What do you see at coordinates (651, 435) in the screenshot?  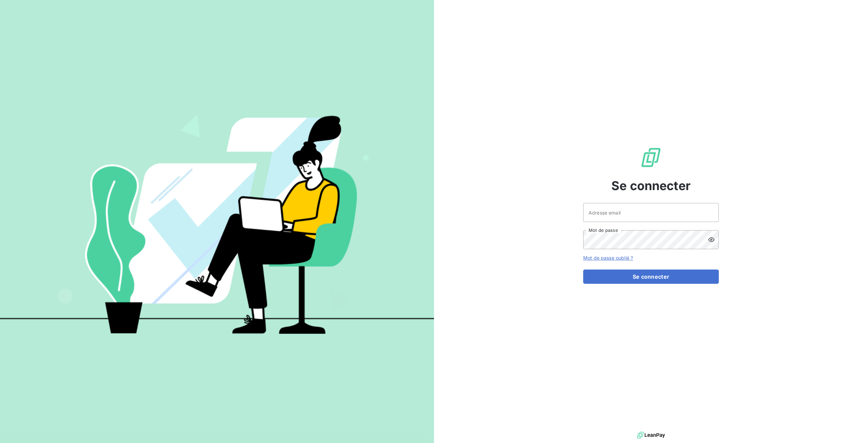 I see `img: logo` at bounding box center [651, 435].